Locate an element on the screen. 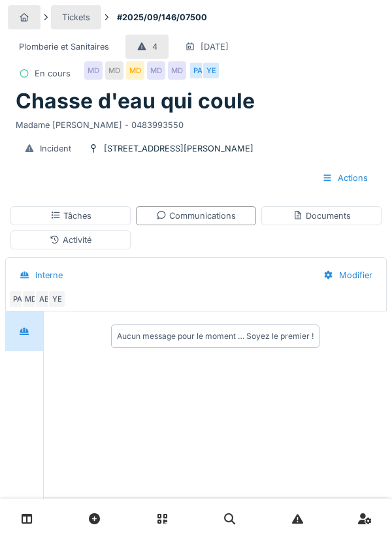  div: Tâches is located at coordinates (71, 215).